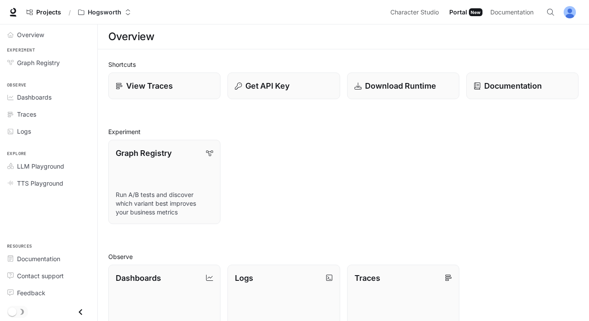 The image size is (589, 321). I want to click on span: Contact support, so click(40, 276).